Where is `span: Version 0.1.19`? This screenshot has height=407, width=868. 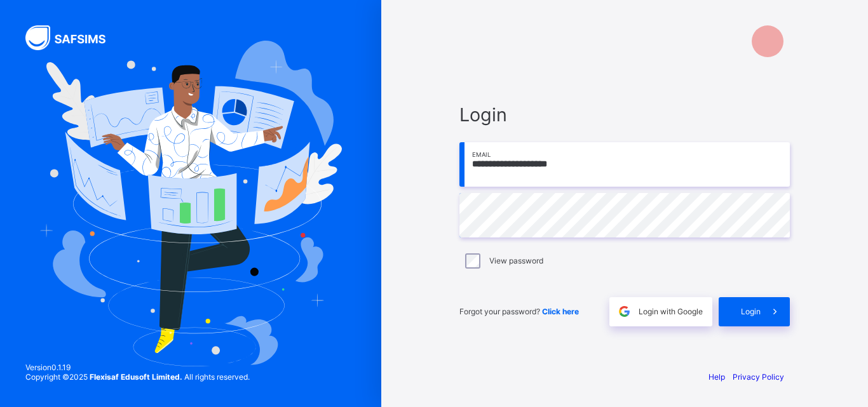 span: Version 0.1.19 is located at coordinates (137, 367).